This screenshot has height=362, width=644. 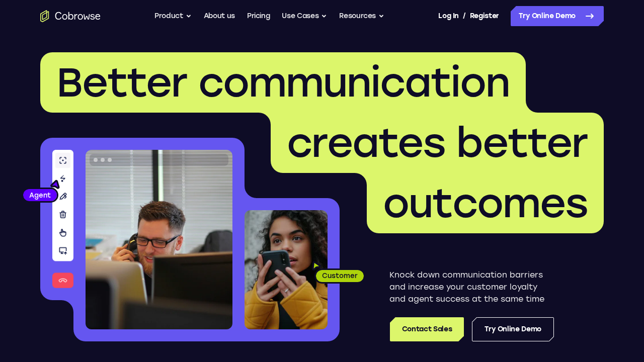 I want to click on a: Contact Sales, so click(x=426, y=330).